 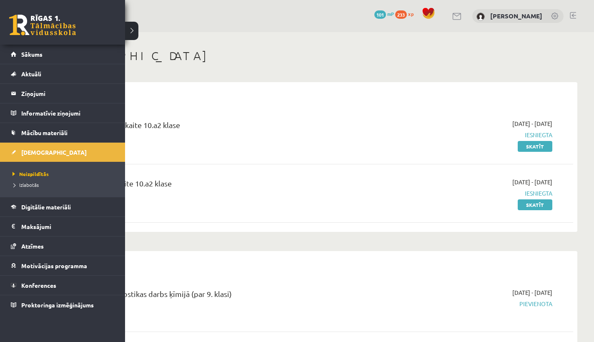 I want to click on span: mP, so click(x=390, y=14).